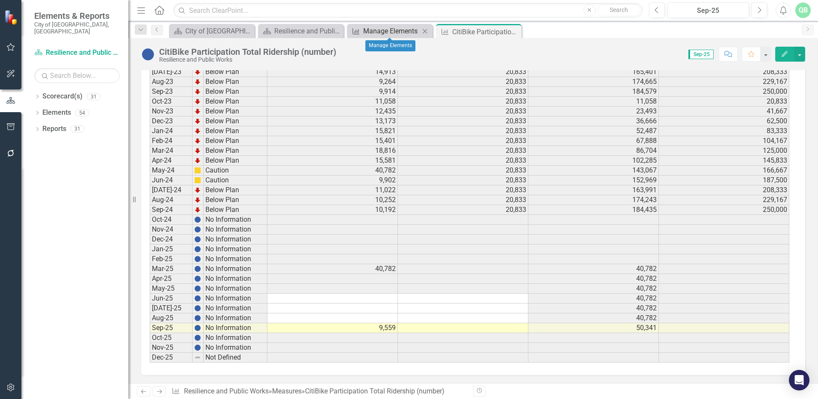 The width and height of the screenshot is (818, 399). I want to click on a: Manage Elements, so click(384, 31).